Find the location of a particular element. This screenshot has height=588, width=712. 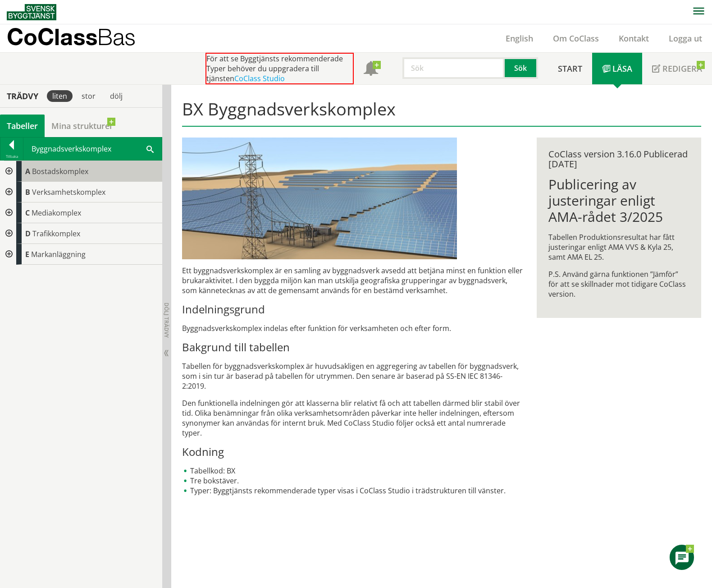

input: Sök is located at coordinates (454, 68).